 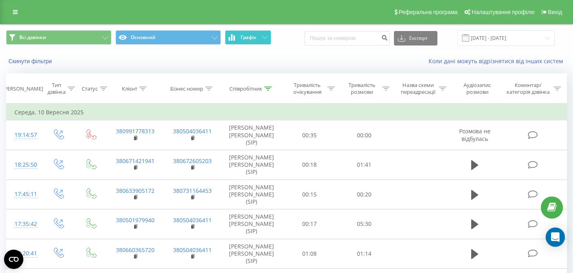 What do you see at coordinates (135, 160) in the screenshot?
I see `a: 380671421941` at bounding box center [135, 160].